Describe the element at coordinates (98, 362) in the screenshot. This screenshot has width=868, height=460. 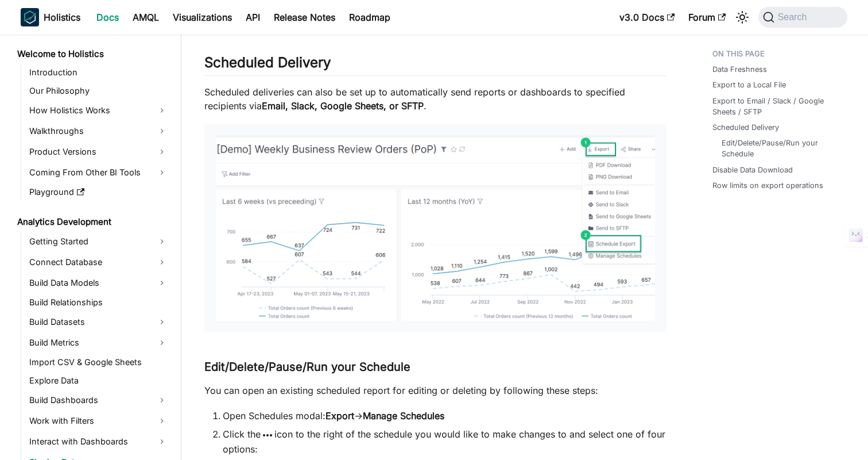
I see `a: Import CSV & Google Sheets` at that location.